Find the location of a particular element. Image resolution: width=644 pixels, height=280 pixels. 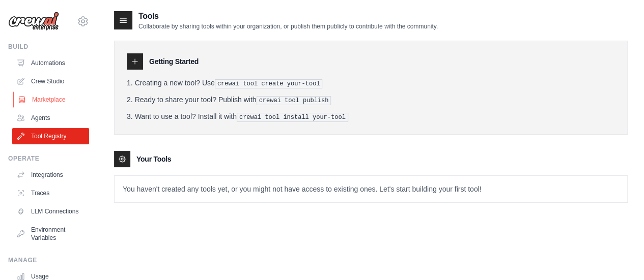

p: You haven't created any tools yet, or you might not have access to existing ones. Let's start bui... is located at coordinates (370, 189).